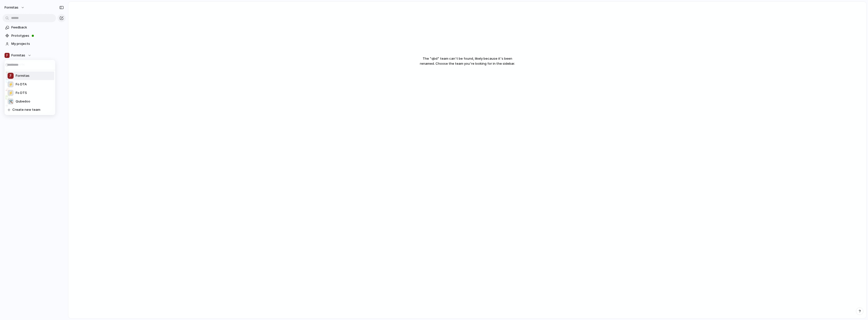  Describe the element at coordinates (22, 93) in the screenshot. I see `span: Fo DTS` at that location.